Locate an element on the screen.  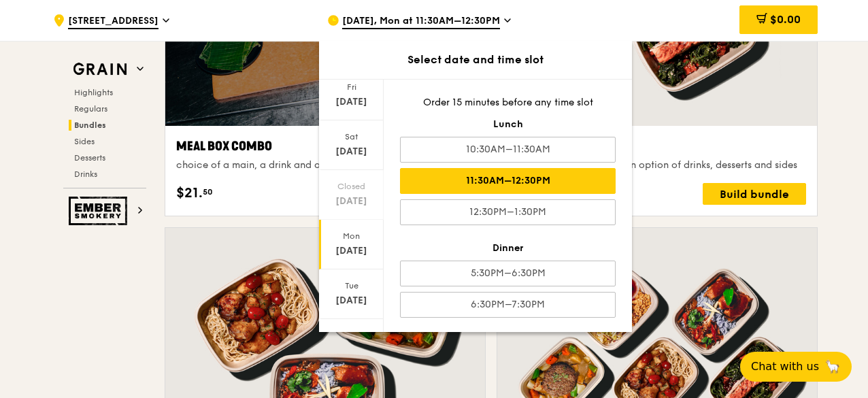
button: Chat with us🦙 is located at coordinates (796, 367).